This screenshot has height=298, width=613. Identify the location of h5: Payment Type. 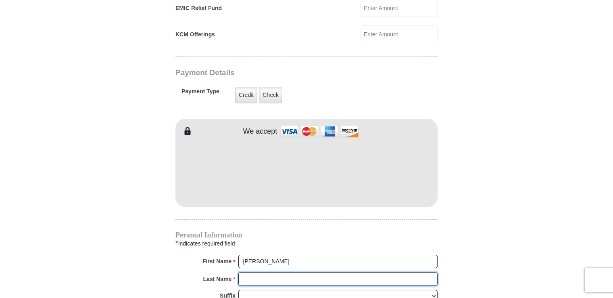
(200, 93).